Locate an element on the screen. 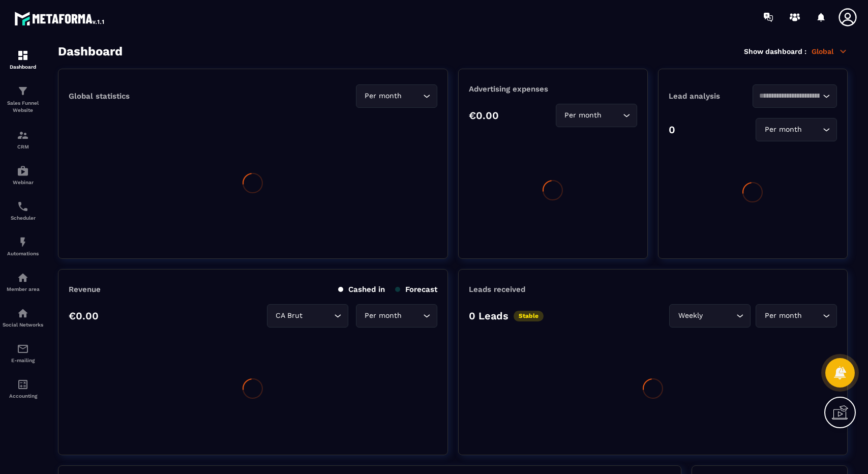  p: Global is located at coordinates (830, 51).